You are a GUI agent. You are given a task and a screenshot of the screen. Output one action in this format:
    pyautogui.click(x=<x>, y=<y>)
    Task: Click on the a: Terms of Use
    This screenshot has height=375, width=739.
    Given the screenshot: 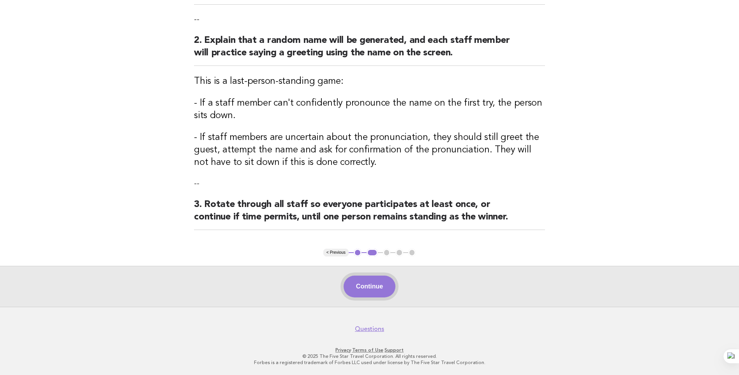 What is the action you would take?
    pyautogui.click(x=368, y=350)
    